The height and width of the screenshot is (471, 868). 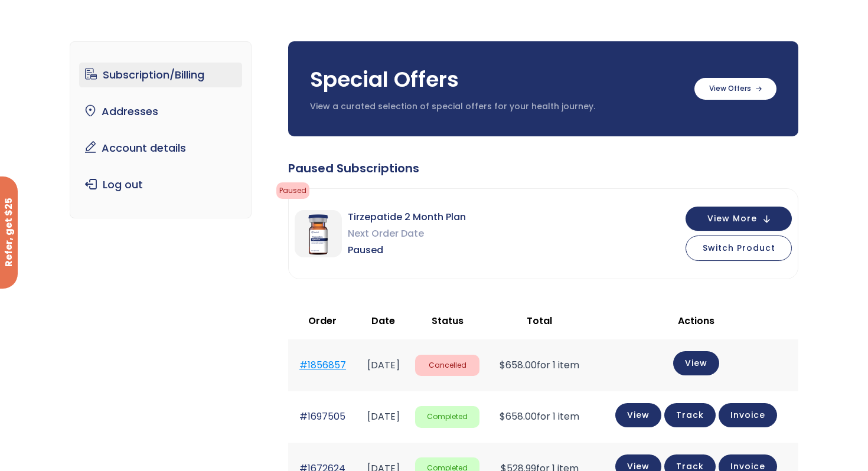 What do you see at coordinates (696, 321) in the screenshot?
I see `span: Actions` at bounding box center [696, 321].